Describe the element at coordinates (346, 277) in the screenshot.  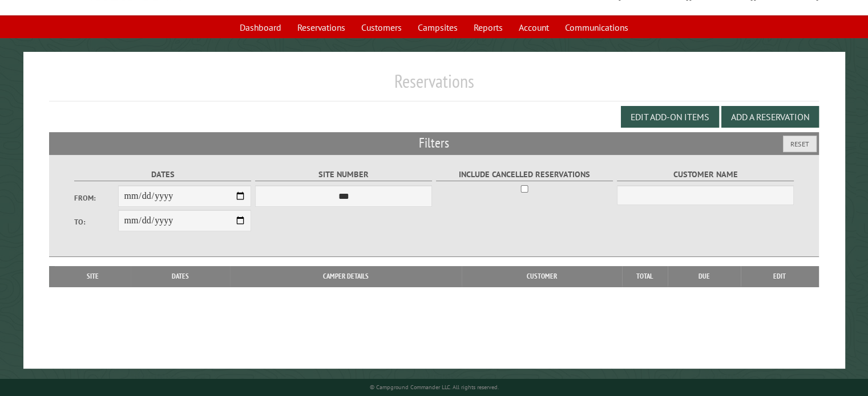
I see `th: Camper Details` at that location.